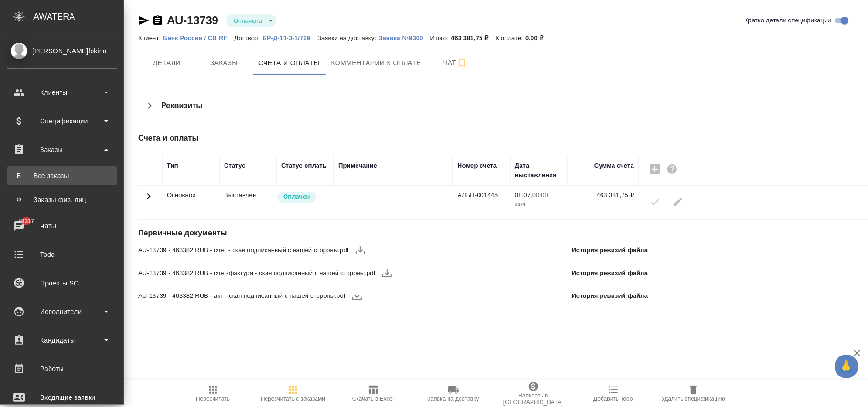  I want to click on p: К оплате:, so click(510, 38).